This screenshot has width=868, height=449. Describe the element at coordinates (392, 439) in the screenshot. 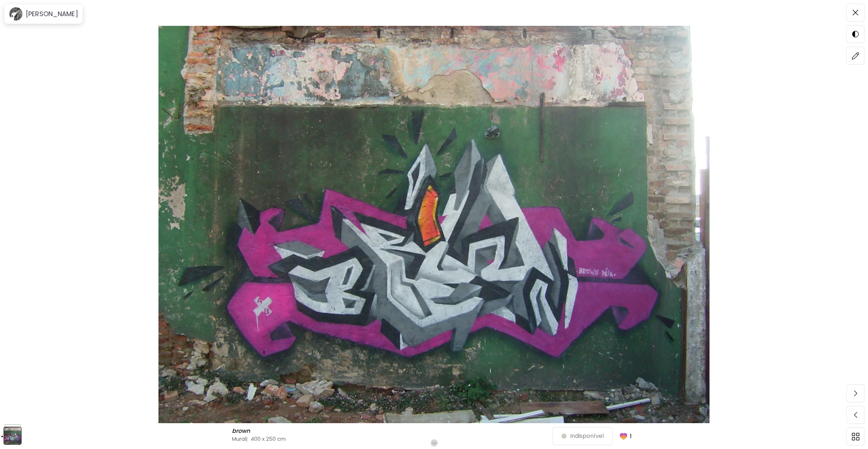

I see `h4: Mural | 400 x 250 cm` at that location.